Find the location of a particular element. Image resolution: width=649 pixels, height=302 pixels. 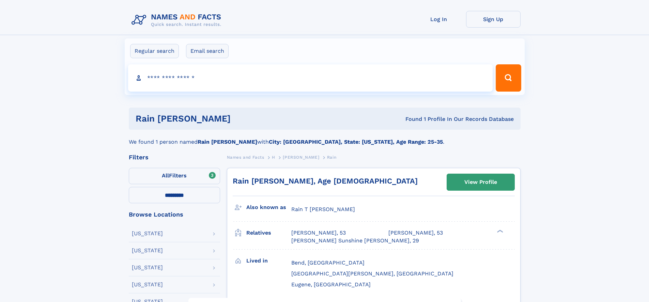

div: Filters is located at coordinates (175, 157).